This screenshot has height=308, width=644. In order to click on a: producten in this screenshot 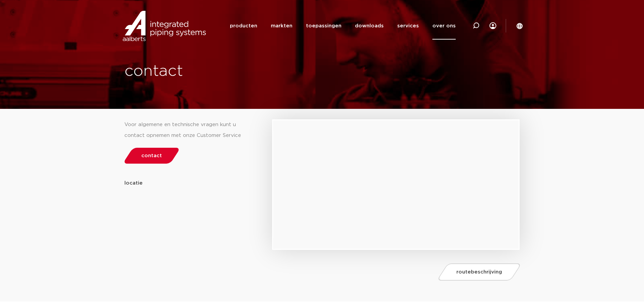, I will do `click(243, 26)`.